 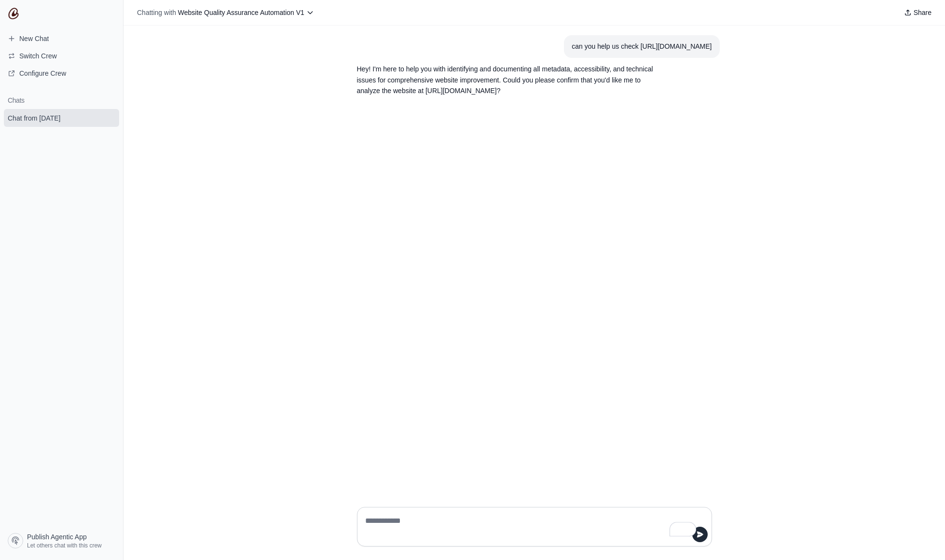 What do you see at coordinates (225, 12) in the screenshot?
I see `button: Chatting with Website Quality Assurance Automation V1` at bounding box center [225, 12].